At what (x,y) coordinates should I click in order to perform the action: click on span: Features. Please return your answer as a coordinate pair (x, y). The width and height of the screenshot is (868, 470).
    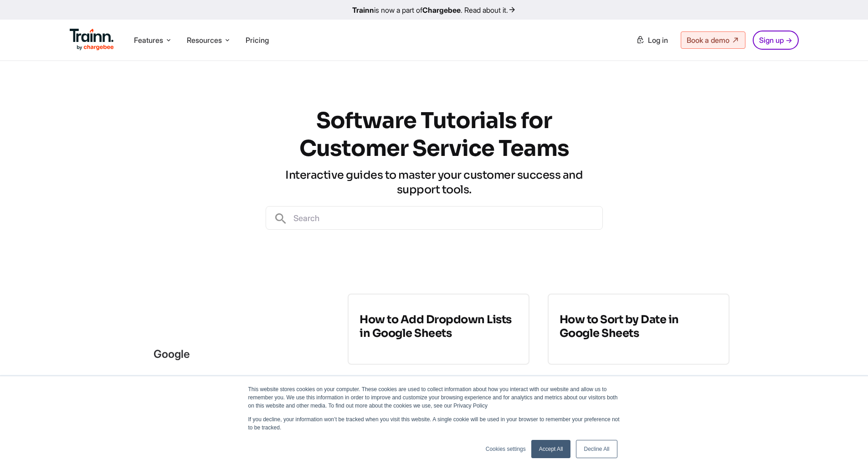
    Looking at the image, I should click on (148, 40).